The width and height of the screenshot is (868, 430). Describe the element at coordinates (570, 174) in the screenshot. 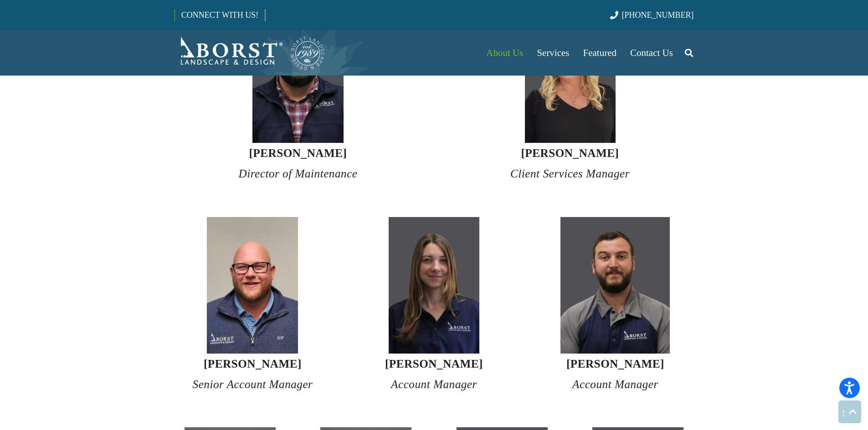

I see `em: Client Services Manager` at that location.